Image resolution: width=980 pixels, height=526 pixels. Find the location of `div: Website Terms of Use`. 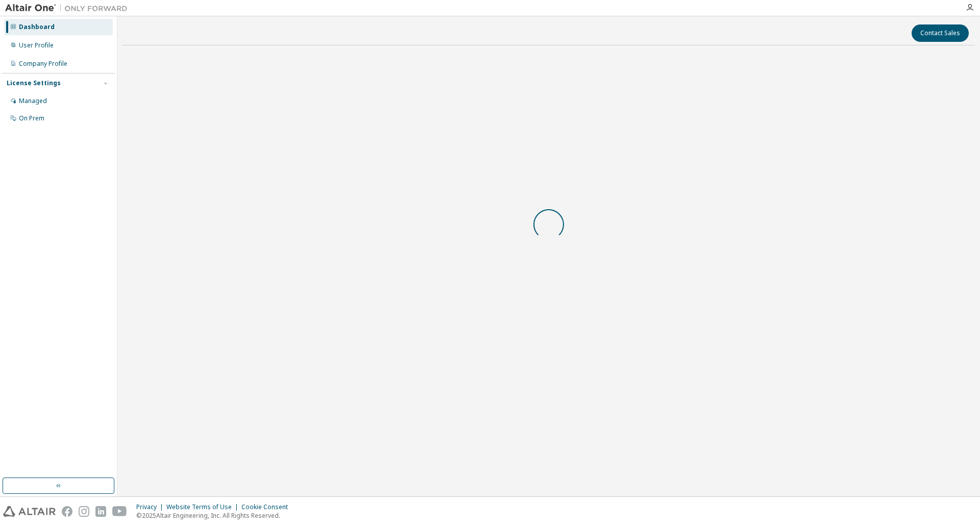

div: Website Terms of Use is located at coordinates (203, 507).